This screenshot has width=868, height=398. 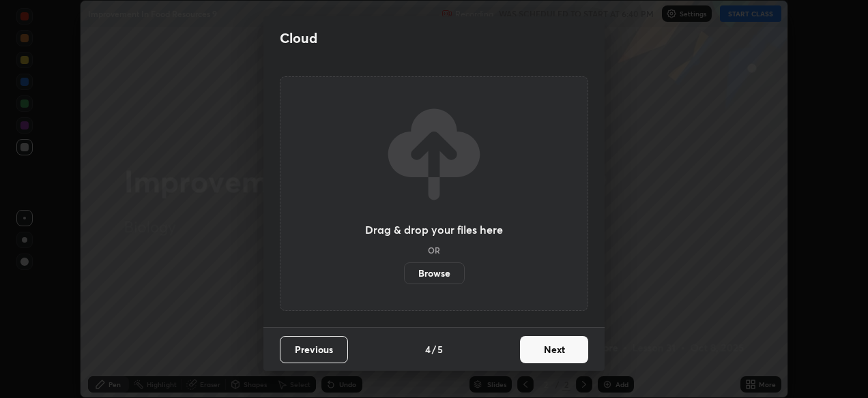 I want to click on h4: 5, so click(x=440, y=349).